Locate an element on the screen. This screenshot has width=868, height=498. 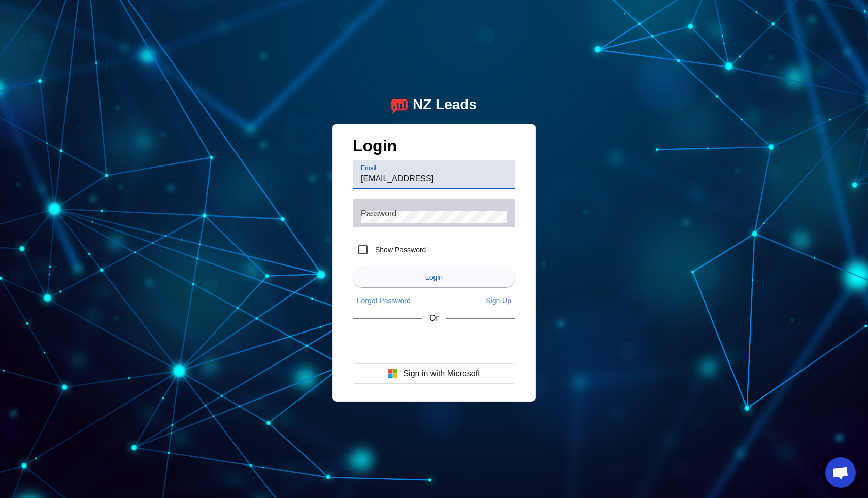
span: Or is located at coordinates (434, 318).